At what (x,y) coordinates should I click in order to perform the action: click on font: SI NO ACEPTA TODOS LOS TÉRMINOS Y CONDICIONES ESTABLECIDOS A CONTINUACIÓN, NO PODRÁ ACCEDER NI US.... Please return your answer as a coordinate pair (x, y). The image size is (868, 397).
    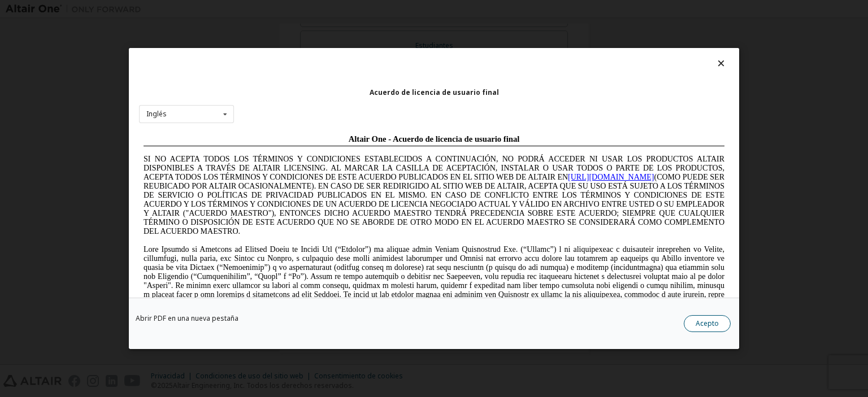
    Looking at the image, I should click on (295, 38).